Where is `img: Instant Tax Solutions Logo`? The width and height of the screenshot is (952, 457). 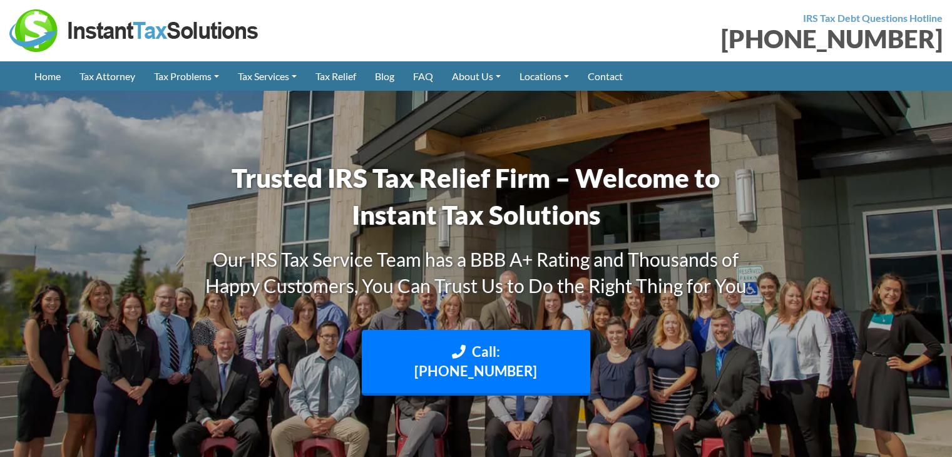 img: Instant Tax Solutions Logo is located at coordinates (135, 31).